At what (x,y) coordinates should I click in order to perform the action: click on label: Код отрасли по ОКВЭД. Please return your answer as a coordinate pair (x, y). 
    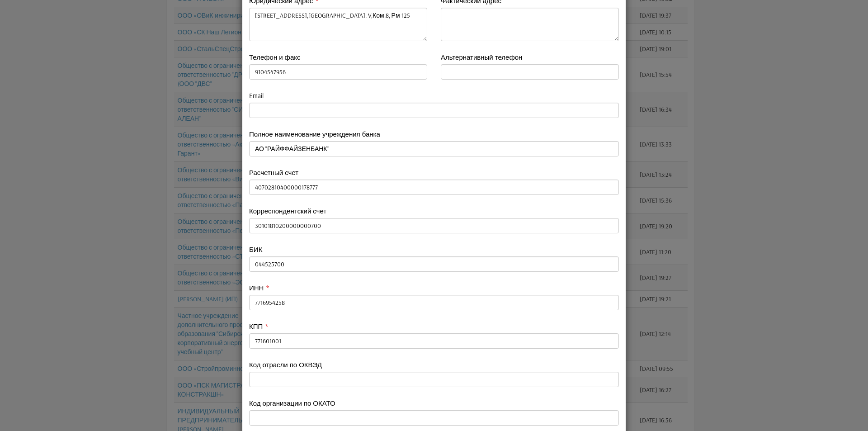
    Looking at the image, I should click on (285, 364).